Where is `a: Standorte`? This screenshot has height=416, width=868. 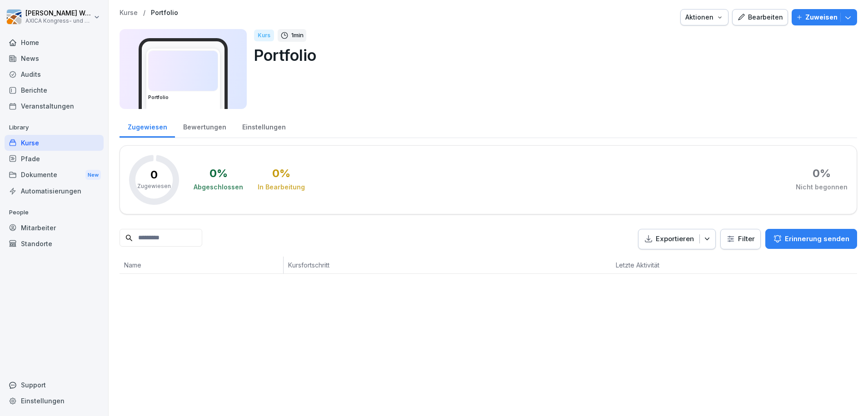
a: Standorte is located at coordinates (54, 243).